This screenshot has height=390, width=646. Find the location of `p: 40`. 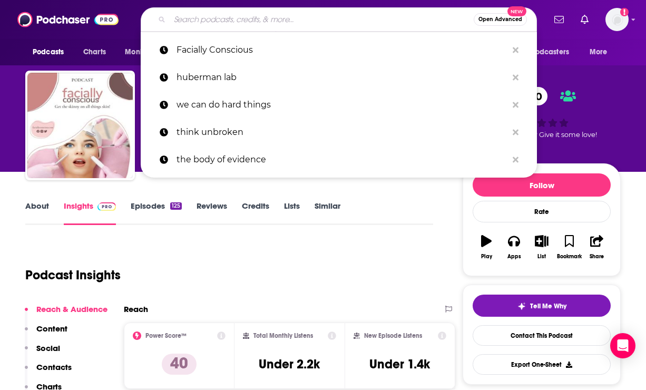

p: 40 is located at coordinates (179, 364).